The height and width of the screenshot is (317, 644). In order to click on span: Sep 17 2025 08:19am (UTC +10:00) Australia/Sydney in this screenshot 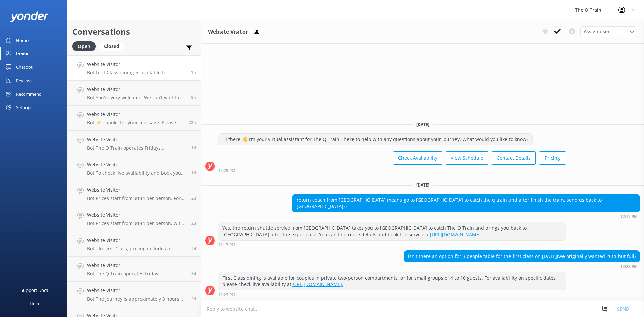, I will do `click(193, 97)`.